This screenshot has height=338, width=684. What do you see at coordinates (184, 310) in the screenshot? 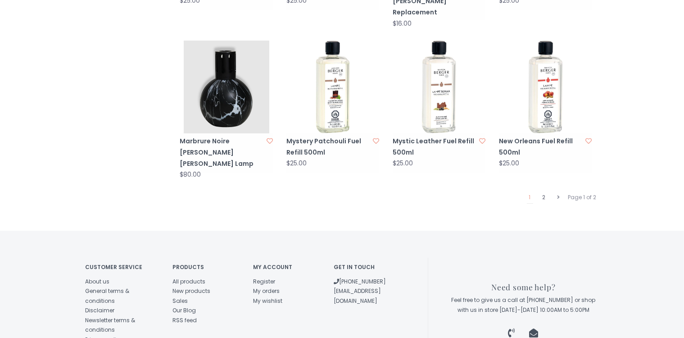
I see `a: Our Blog` at bounding box center [184, 310].